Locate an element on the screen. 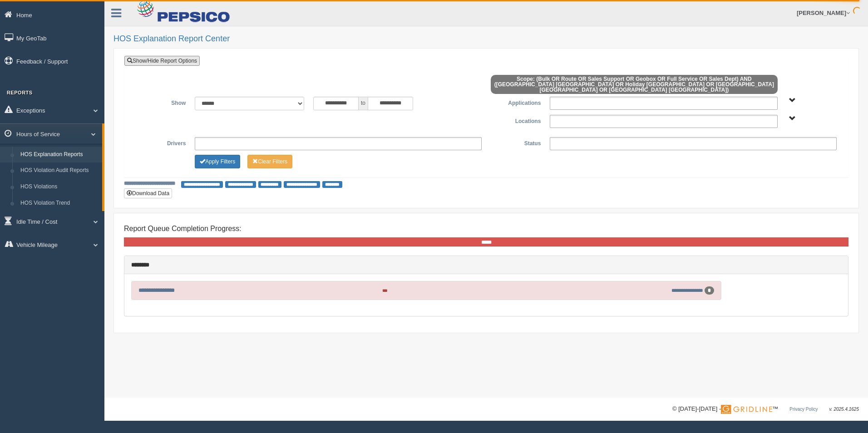  h4: Report Queue Completion Progress: is located at coordinates (486, 228).